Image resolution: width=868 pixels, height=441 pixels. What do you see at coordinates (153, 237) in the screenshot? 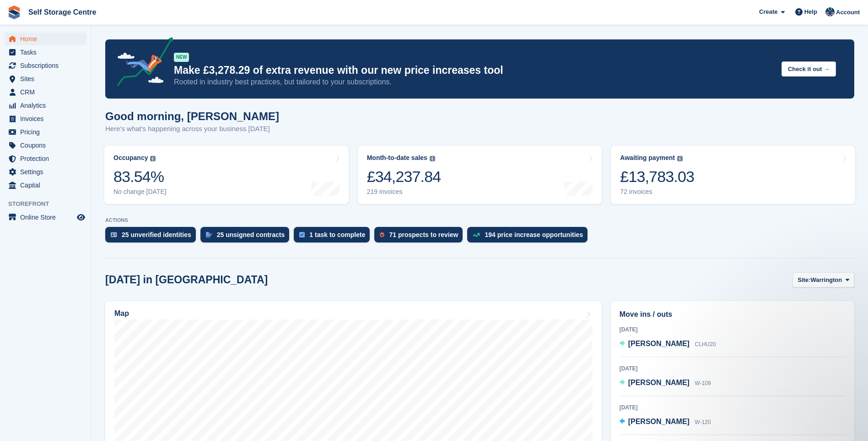
I see `a: 25 unverified identities` at bounding box center [153, 237].